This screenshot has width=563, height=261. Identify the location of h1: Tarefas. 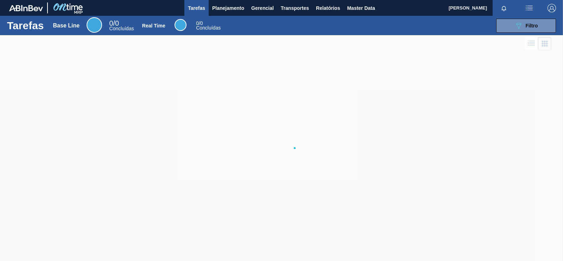
(25, 25).